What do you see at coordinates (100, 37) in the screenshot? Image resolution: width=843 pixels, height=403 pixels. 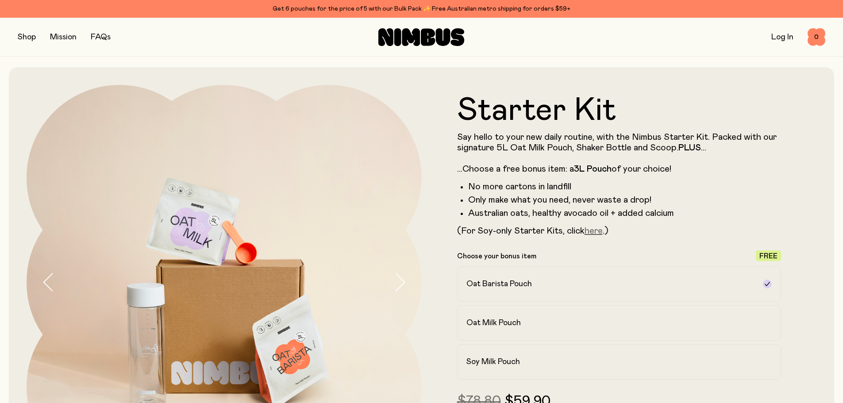 I see `a: FAQs` at bounding box center [100, 37].